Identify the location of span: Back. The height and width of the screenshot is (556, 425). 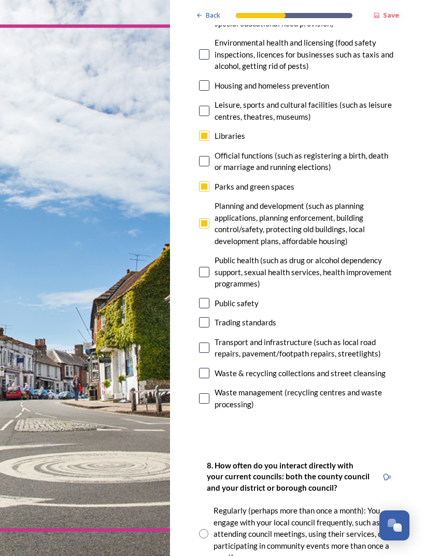
(213, 15).